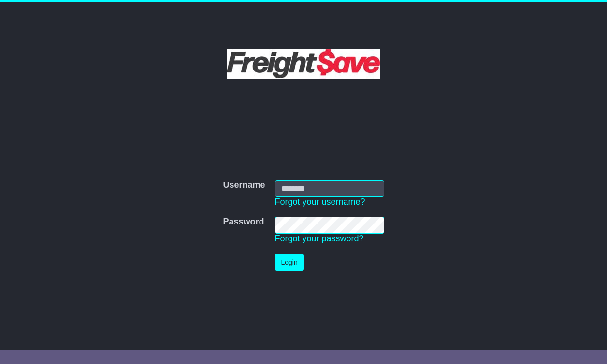 This screenshot has width=607, height=364. I want to click on label: Password, so click(243, 222).